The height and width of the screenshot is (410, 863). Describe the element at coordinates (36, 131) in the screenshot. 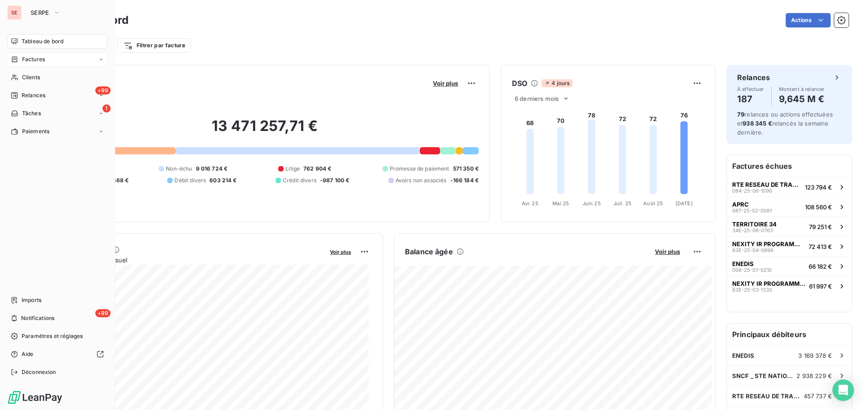

I see `span: Paiements` at that location.